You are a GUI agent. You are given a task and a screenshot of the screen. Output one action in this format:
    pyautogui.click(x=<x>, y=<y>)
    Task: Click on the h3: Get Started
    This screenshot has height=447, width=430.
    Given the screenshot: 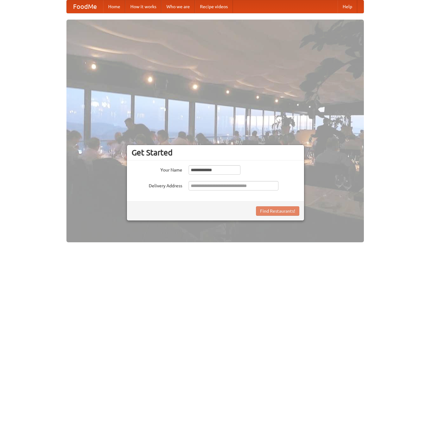 What is the action you would take?
    pyautogui.click(x=215, y=153)
    